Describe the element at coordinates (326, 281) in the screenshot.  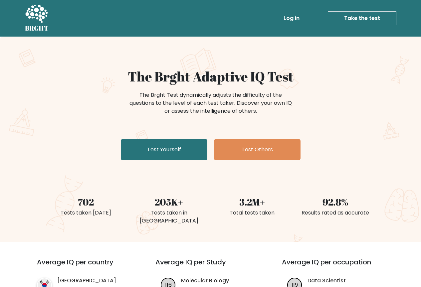
I see `a: Data Scientist` at that location.